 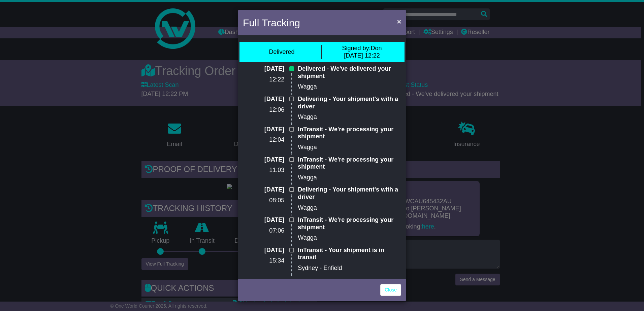 I want to click on p: 12:06, so click(x=263, y=110).